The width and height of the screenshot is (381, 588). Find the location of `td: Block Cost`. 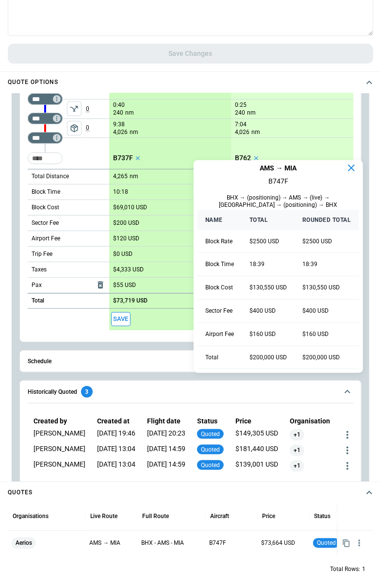

td: Block Cost is located at coordinates (219, 288).